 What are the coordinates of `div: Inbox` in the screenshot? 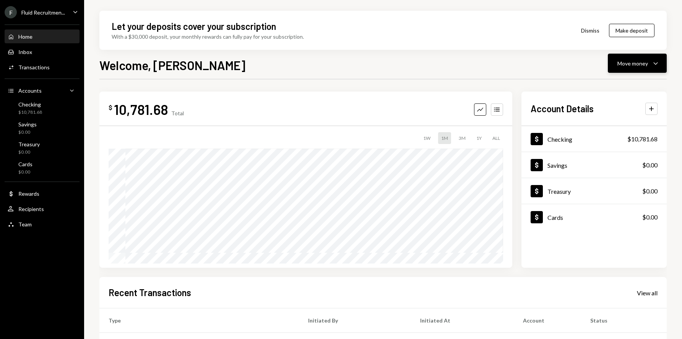 It's located at (25, 52).